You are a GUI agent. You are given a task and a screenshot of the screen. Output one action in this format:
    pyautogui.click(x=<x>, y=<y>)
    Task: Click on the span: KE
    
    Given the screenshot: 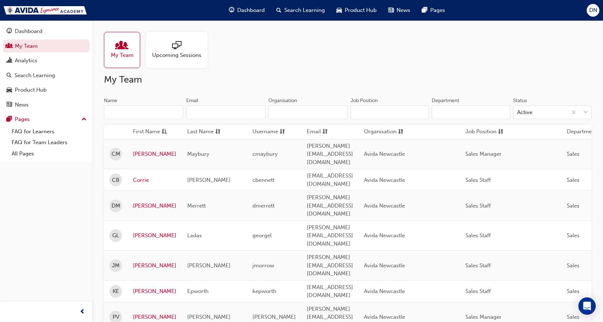 What is the action you would take?
    pyautogui.click(x=116, y=291)
    